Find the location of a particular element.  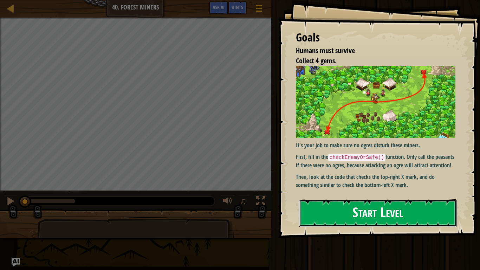

img: Forest miners is located at coordinates (375, 102).